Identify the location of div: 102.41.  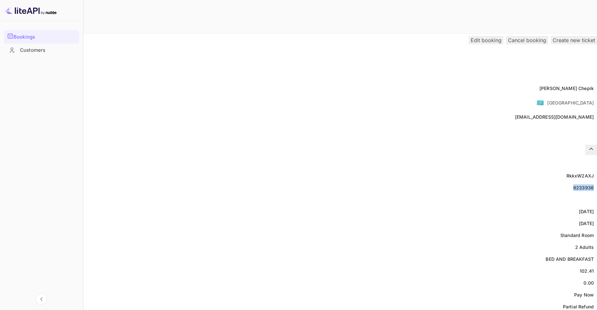
(587, 271).